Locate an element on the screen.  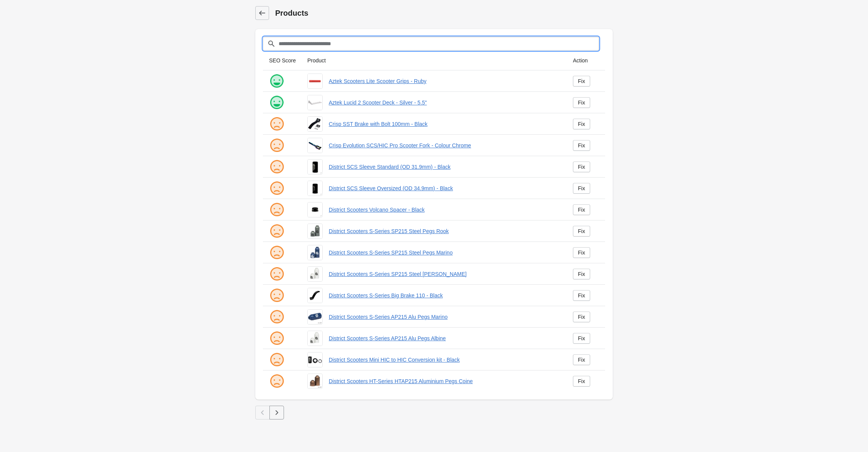
a: Crisp Evolution SCS/HIC Pro Scooter Fork - Colour Chrome is located at coordinates (444, 145).